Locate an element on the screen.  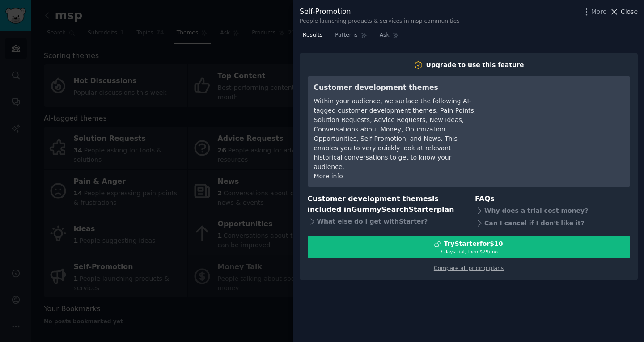
div: People launching products & services in msp communities is located at coordinates (380, 21).